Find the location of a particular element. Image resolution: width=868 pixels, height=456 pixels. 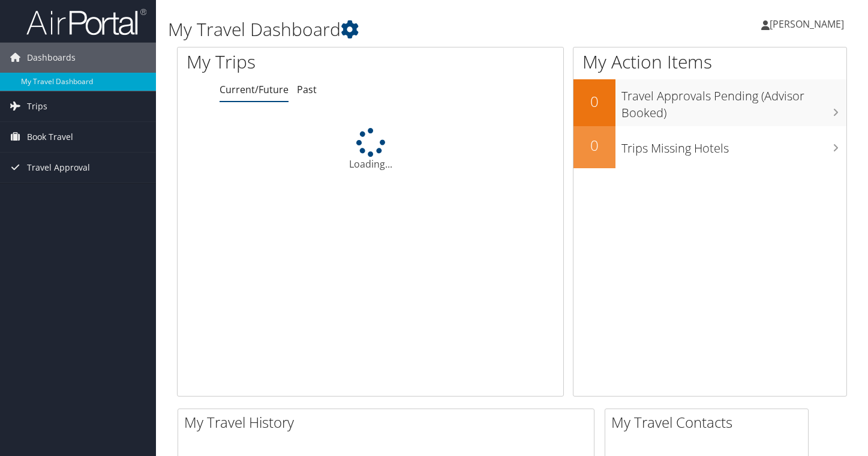

span: Dashboards is located at coordinates (51, 58).